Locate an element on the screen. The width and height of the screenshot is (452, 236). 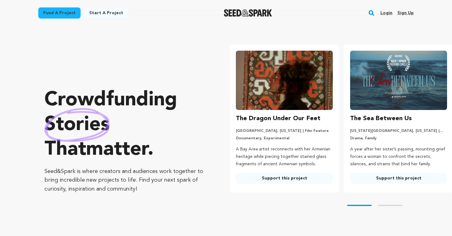
a: Sign up is located at coordinates (405, 13).